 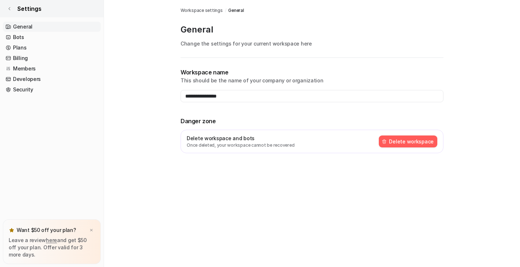 What do you see at coordinates (240, 145) in the screenshot?
I see `p: Once deleted, your workspace cannot be recovered` at bounding box center [240, 145].